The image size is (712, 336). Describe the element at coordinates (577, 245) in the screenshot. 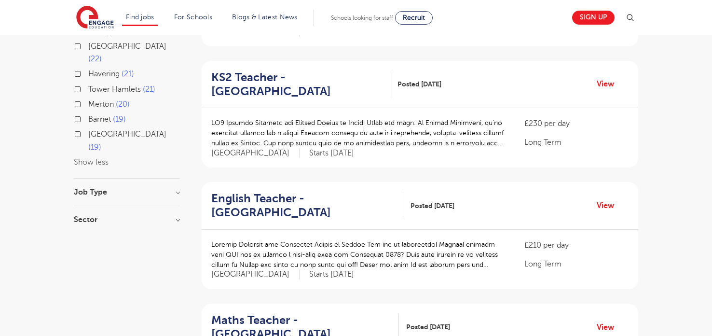

I see `p: £210 per day` at that location.